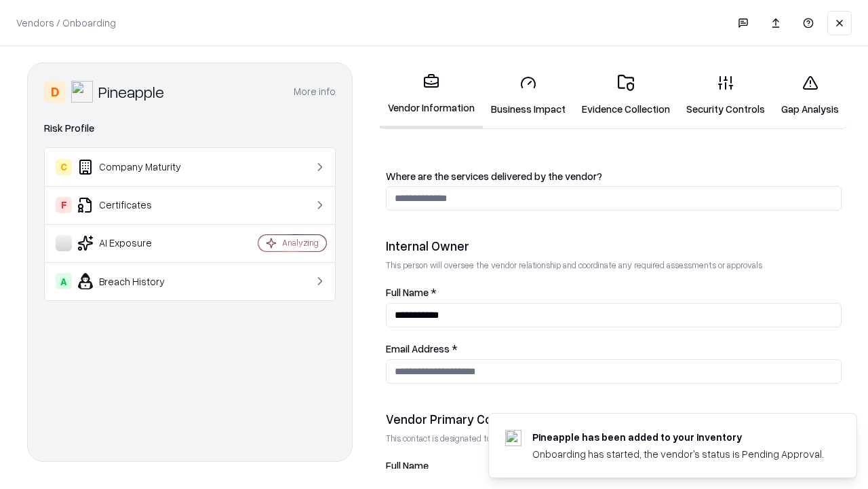 The height and width of the screenshot is (489, 868). Describe the element at coordinates (614, 348) in the screenshot. I see `label: Email Address *` at that location.